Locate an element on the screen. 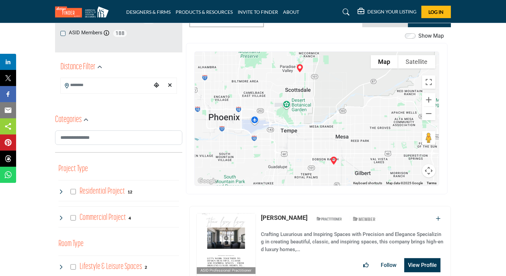  div: 2 Results For Lifestyle & Leisure Spaces is located at coordinates (146, 267).